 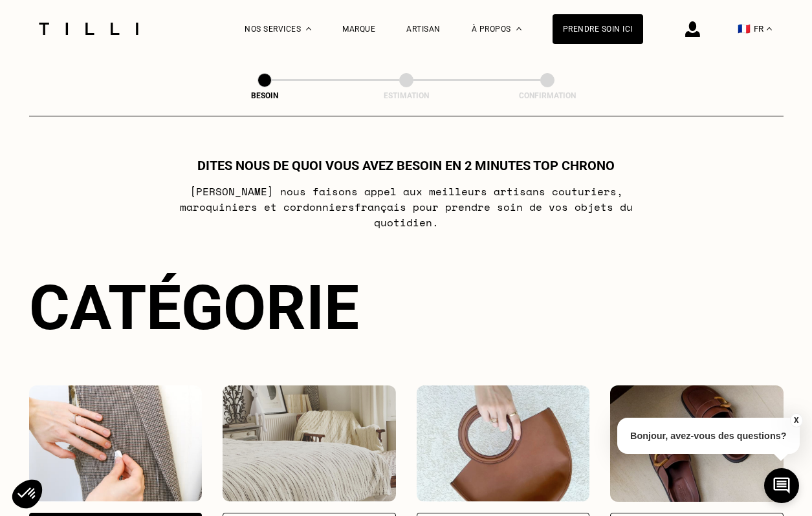 What do you see at coordinates (358, 29) in the screenshot?
I see `div: Marque` at bounding box center [358, 29].